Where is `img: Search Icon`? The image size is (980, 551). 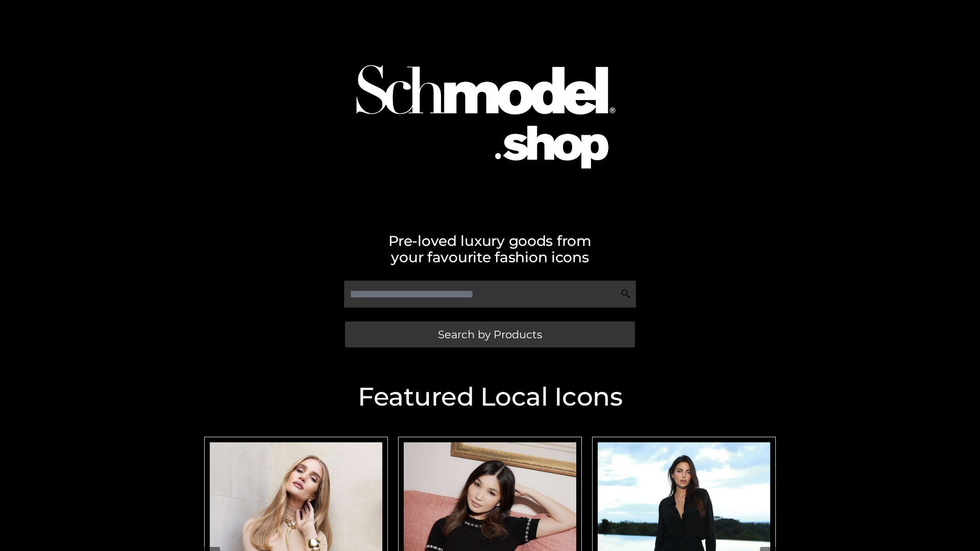
img: Search Icon is located at coordinates (626, 294).